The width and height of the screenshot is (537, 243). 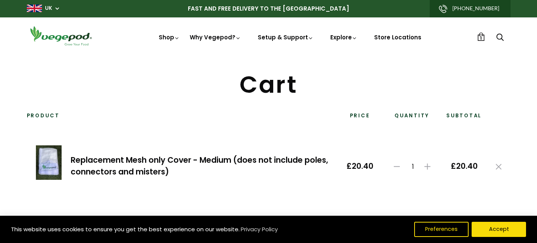 I want to click on th: Product, so click(x=182, y=118).